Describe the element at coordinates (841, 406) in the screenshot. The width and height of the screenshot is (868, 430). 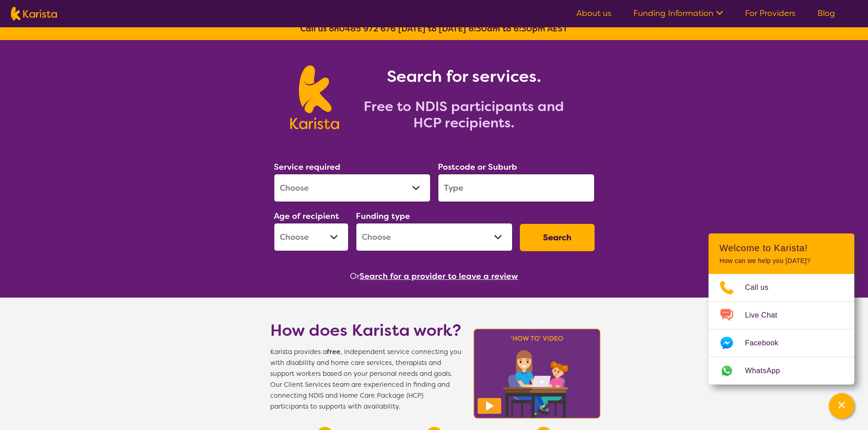
I see `button: Channel Menu` at that location.